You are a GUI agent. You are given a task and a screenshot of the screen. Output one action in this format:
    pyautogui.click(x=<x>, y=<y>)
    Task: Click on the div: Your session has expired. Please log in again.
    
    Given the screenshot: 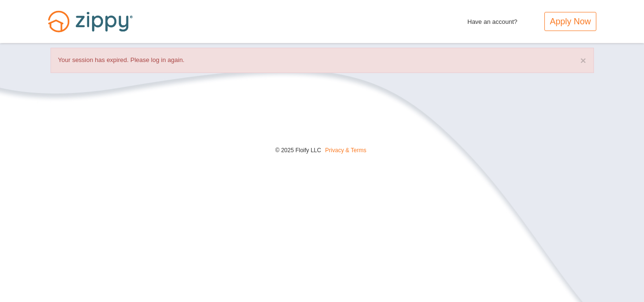 What is the action you would take?
    pyautogui.click(x=322, y=60)
    